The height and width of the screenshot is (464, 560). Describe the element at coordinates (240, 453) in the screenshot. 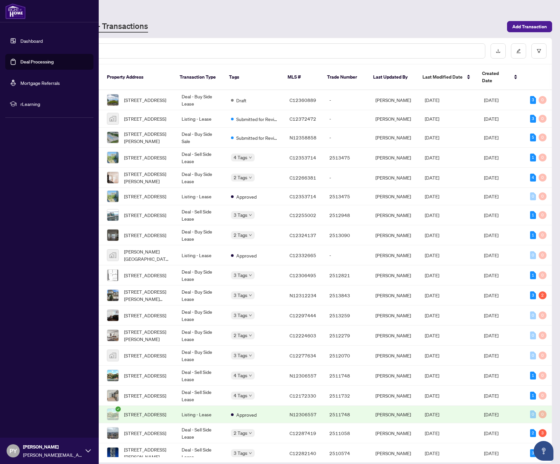

I see `span: 3 Tags` at that location.